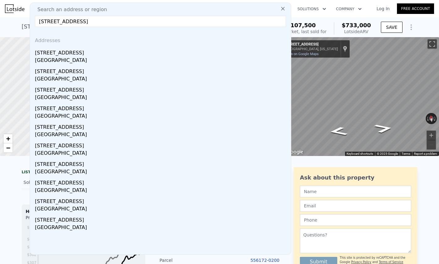 The width and height of the screenshot is (439, 264). I want to click on div: Sold, so click(51, 182).